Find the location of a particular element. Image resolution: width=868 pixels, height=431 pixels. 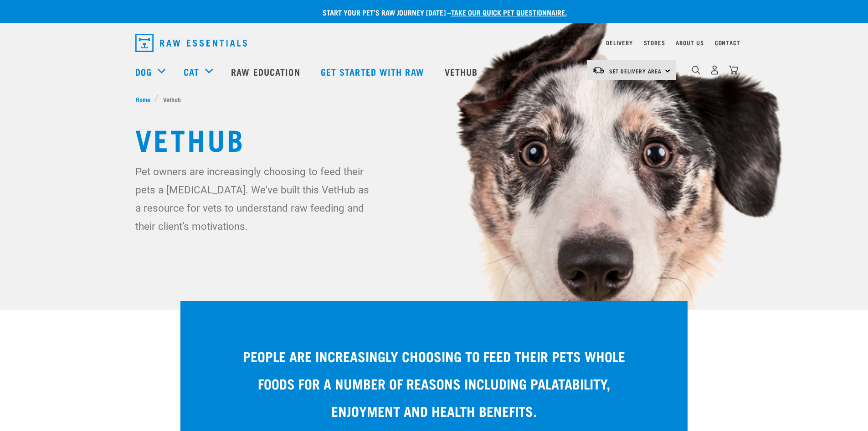

a: Delivery is located at coordinates (619, 42).